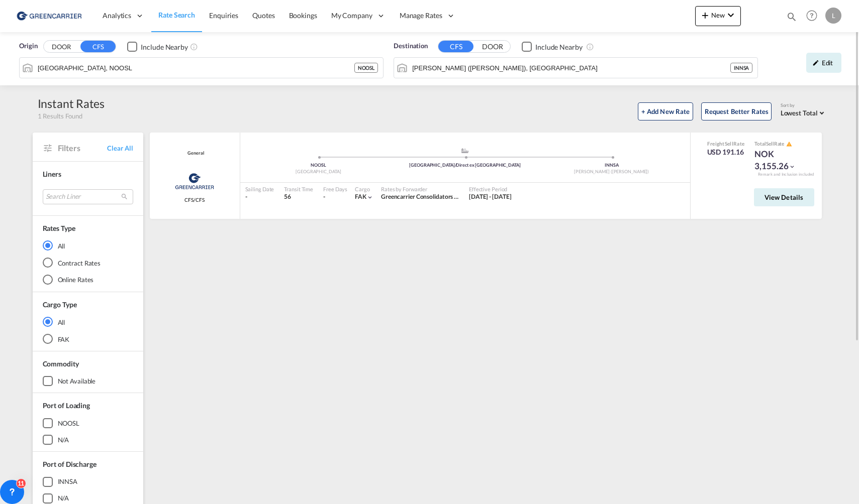 The image size is (859, 504). What do you see at coordinates (360, 197) in the screenshot?
I see `span: FAK` at bounding box center [360, 197].